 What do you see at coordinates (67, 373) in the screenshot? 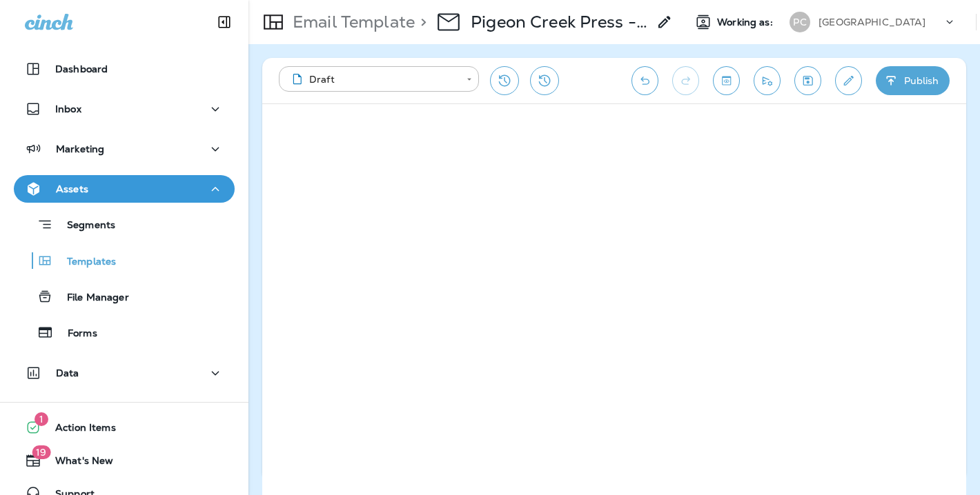
I see `p: Data` at bounding box center [67, 373].